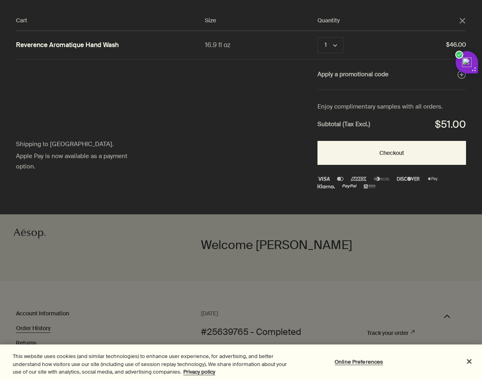 This screenshot has width=482, height=380. What do you see at coordinates (330, 45) in the screenshot?
I see `button: Quantity 1` at bounding box center [330, 45].